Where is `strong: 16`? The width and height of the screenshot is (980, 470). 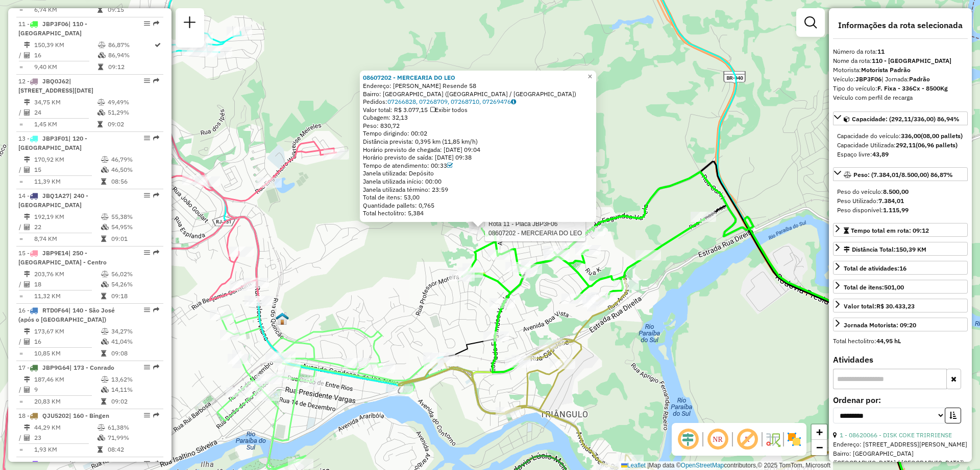 strong: 16 is located at coordinates (903, 267).